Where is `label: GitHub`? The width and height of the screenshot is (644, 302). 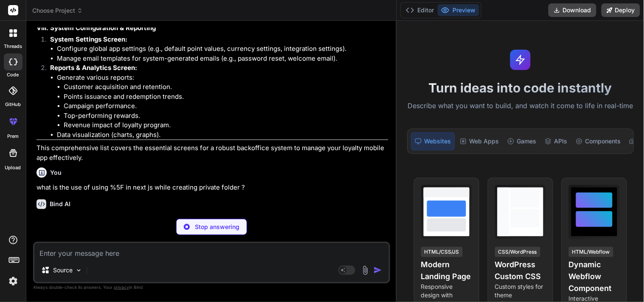 label: GitHub is located at coordinates (13, 104).